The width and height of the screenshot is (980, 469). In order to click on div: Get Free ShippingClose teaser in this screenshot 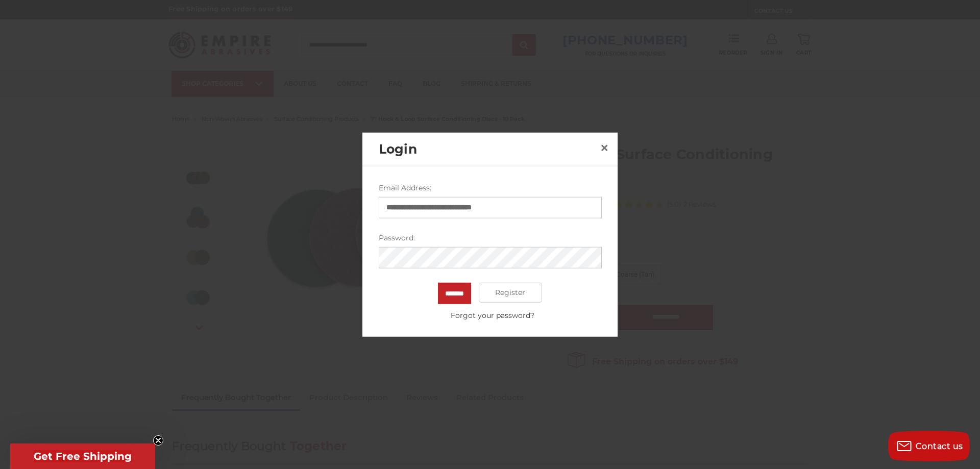, I will do `click(83, 457)`.